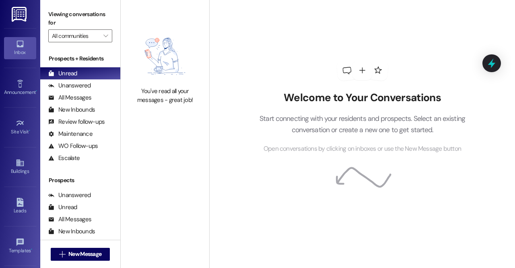  I want to click on div: Review follow-ups, so click(76, 121).